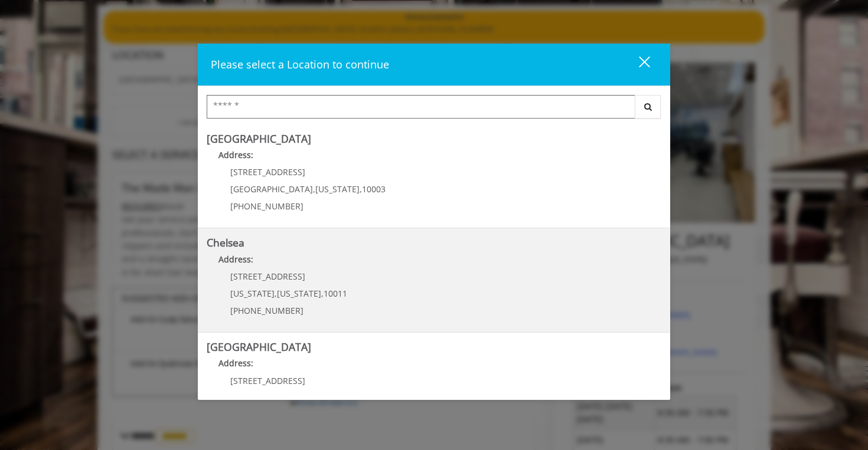  Describe the element at coordinates (226, 243) in the screenshot. I see `b: Chelsea` at that location.